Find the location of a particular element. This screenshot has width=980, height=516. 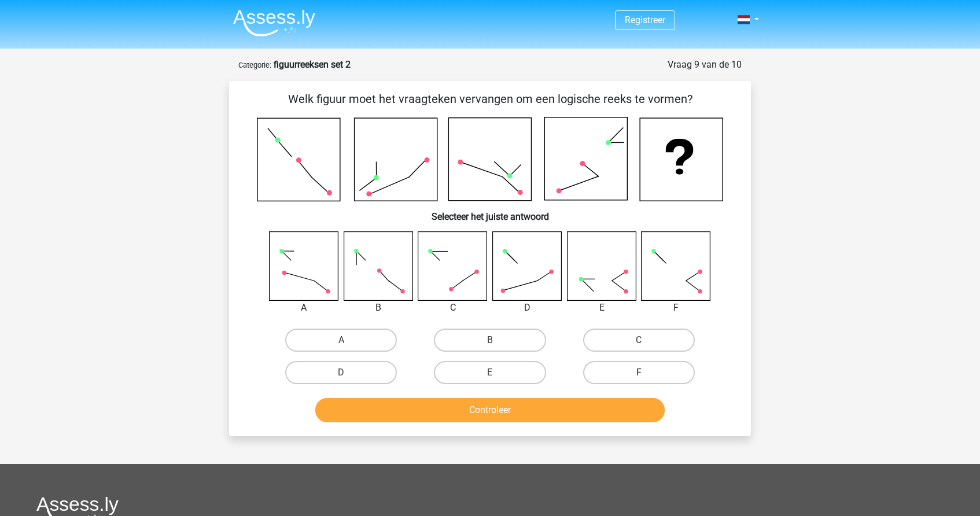

img: Assessly is located at coordinates (274, 23).